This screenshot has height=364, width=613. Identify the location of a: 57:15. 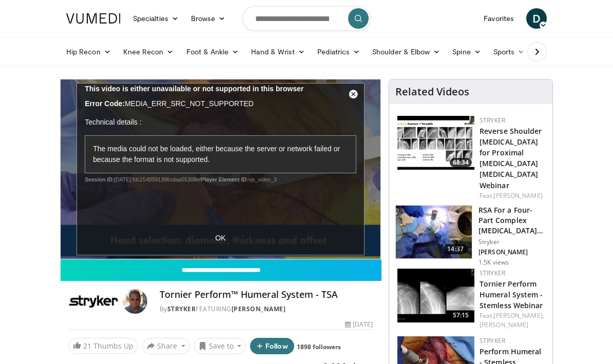
(436, 295).